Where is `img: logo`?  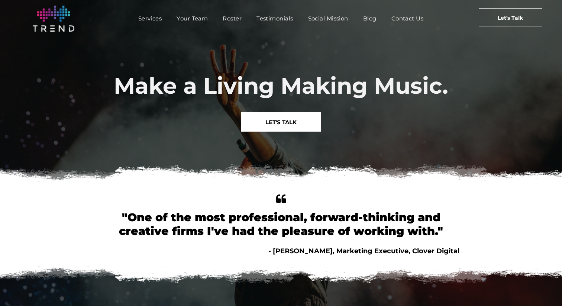 img: logo is located at coordinates (53, 19).